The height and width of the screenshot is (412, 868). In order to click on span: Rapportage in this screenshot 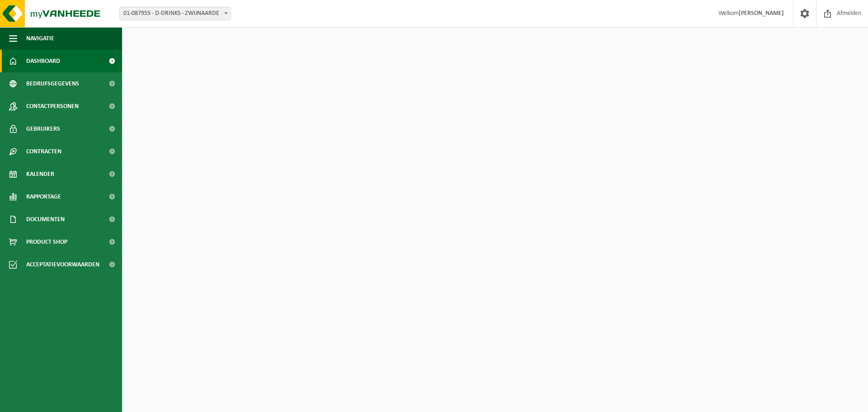, I will do `click(44, 197)`.